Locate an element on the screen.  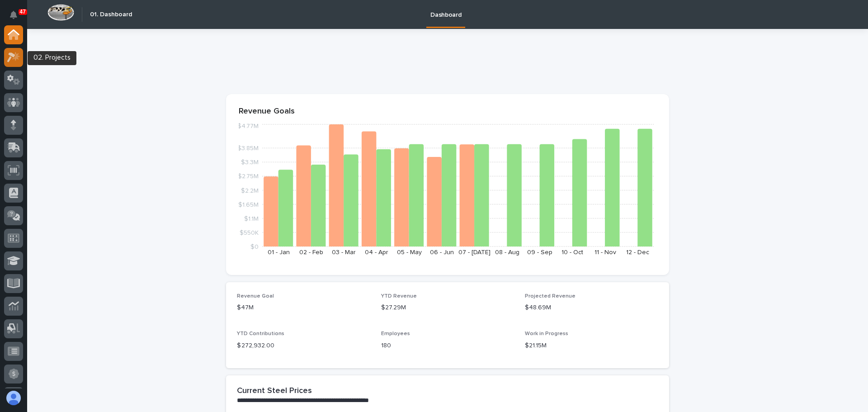
tspan: $1.65M is located at coordinates (248, 204).